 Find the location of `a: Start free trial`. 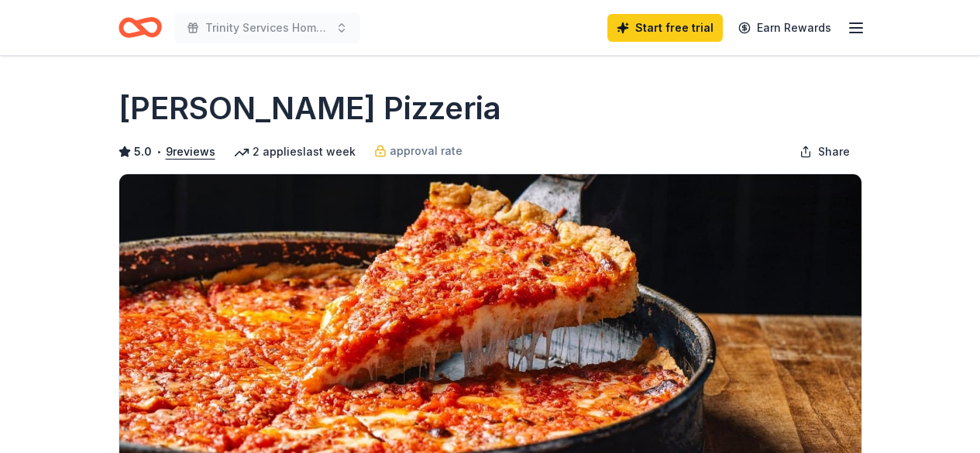

a: Start free trial is located at coordinates (664, 28).